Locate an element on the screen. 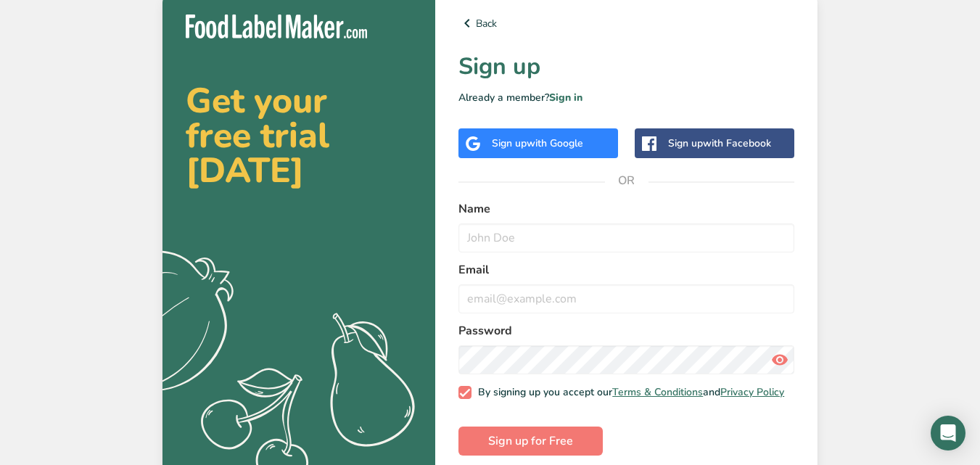 This screenshot has width=980, height=465. div: Open Intercom Messenger is located at coordinates (948, 433).